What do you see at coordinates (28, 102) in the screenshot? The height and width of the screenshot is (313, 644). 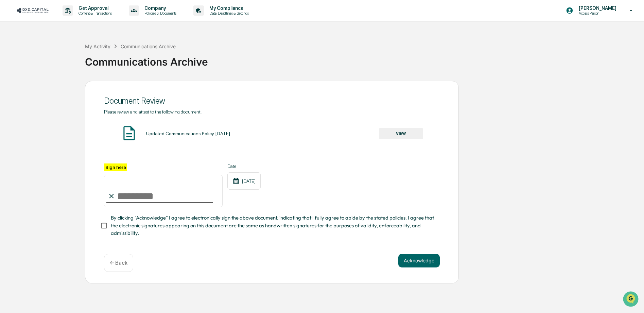 I see `span: Data Lookup` at bounding box center [28, 102].